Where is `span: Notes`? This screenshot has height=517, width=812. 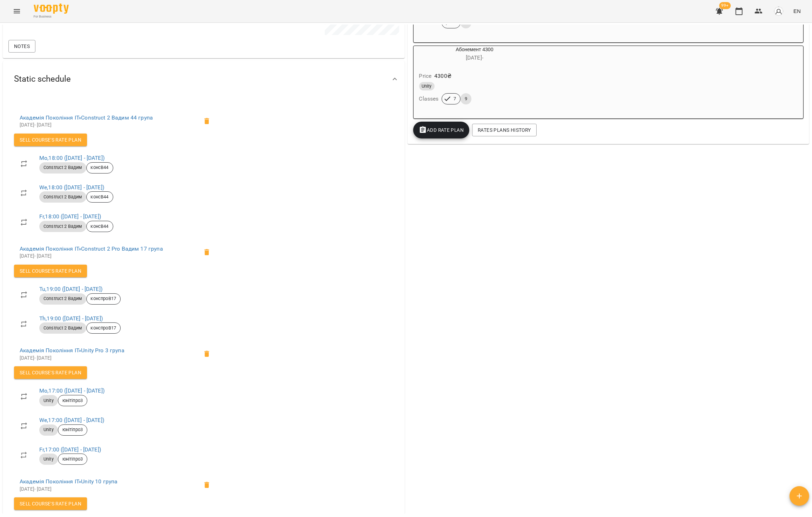 span: Notes is located at coordinates (22, 46).